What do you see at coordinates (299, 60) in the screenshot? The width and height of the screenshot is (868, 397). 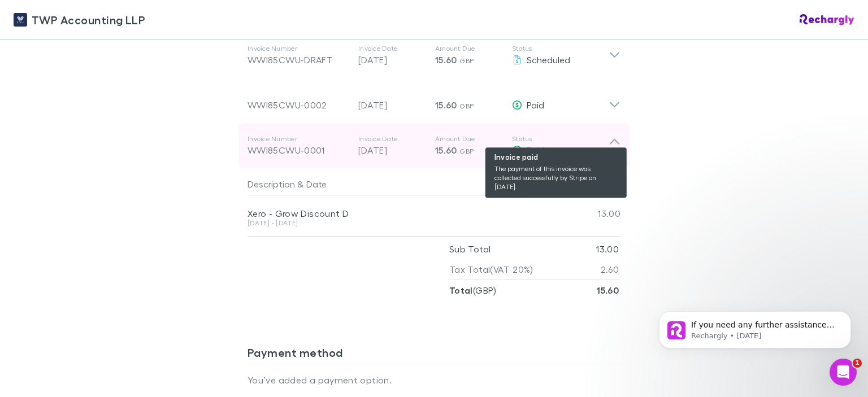 I see `div: WWI85CWU-DRAFT` at bounding box center [299, 60].